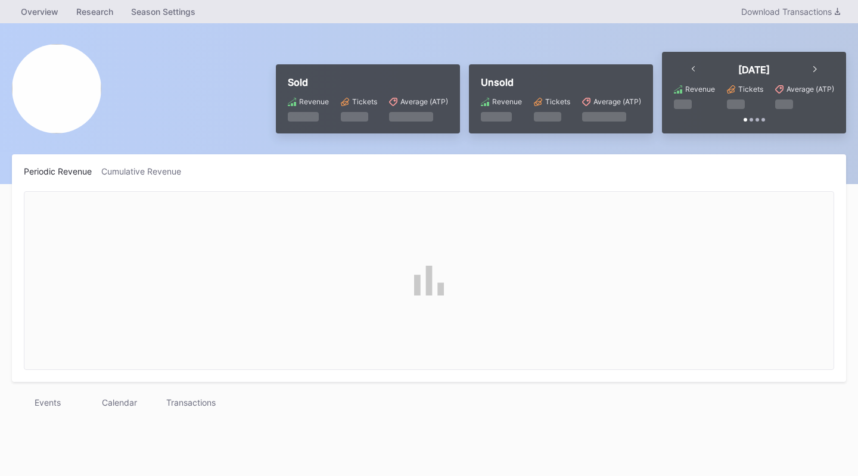 Image resolution: width=858 pixels, height=476 pixels. Describe the element at coordinates (48, 402) in the screenshot. I see `div: Events` at that location.